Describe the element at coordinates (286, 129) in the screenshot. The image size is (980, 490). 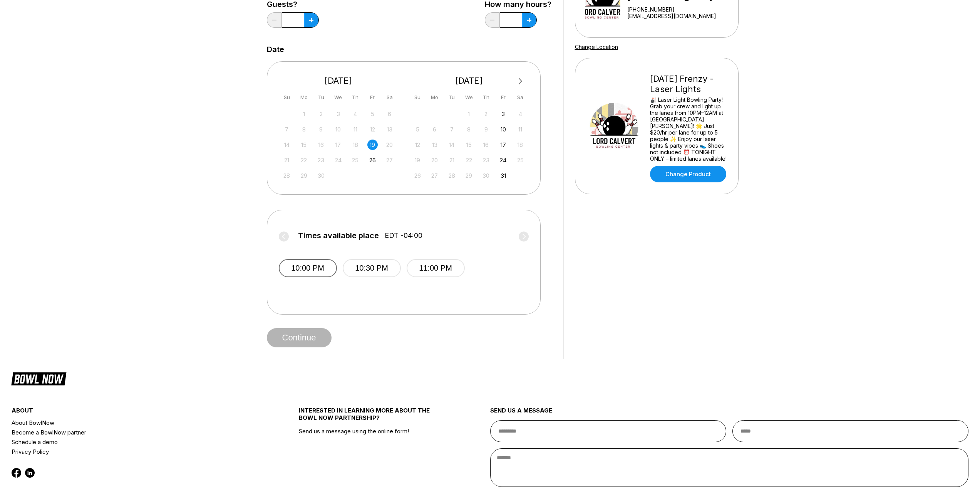
I see `div: Not available Sunday, September 7th, 2025` at that location.